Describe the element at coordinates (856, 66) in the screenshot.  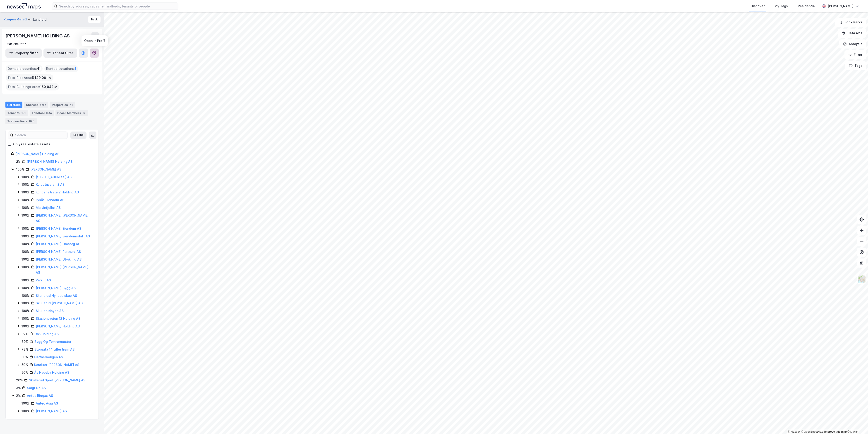
I see `button: Tags` at that location.